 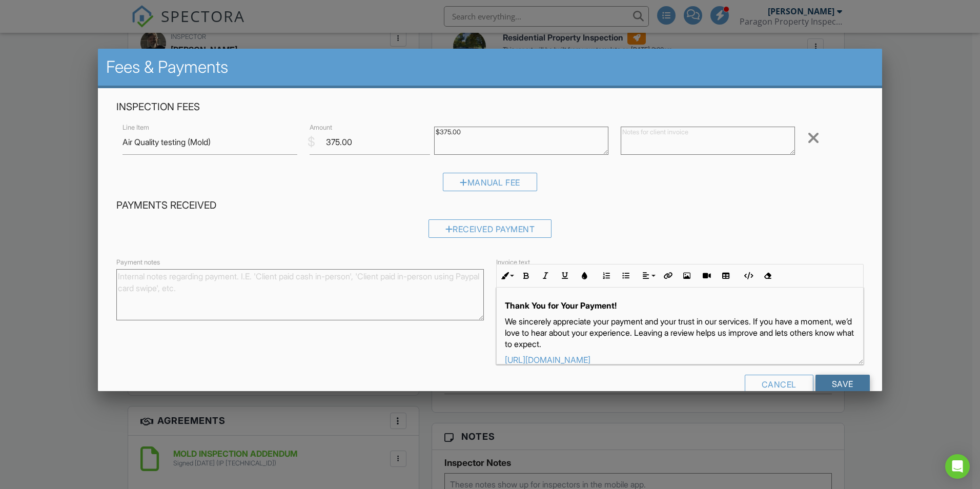 What do you see at coordinates (136, 127) in the screenshot?
I see `label: Line Item` at bounding box center [136, 127].